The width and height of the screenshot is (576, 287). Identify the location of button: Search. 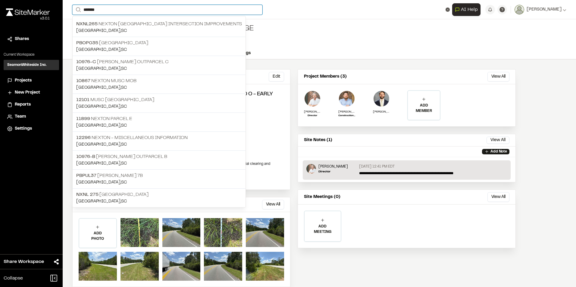
(78, 10).